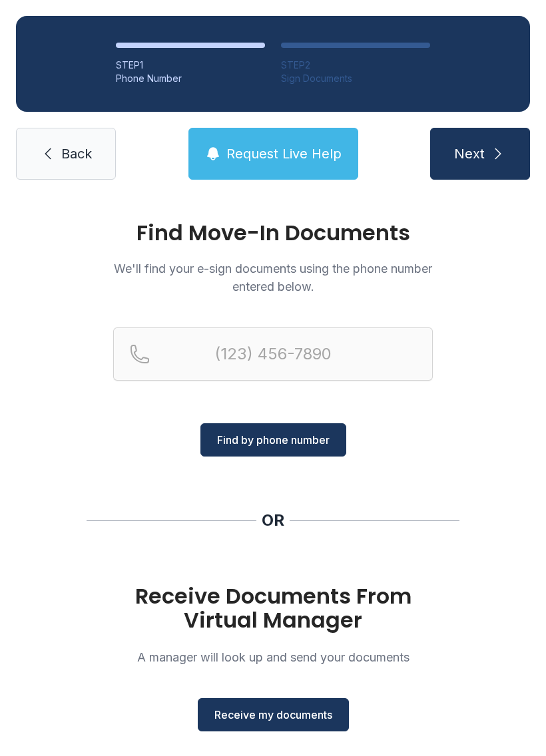  What do you see at coordinates (273, 656) in the screenshot?
I see `p: A manager will look up and send your documents` at bounding box center [273, 656].